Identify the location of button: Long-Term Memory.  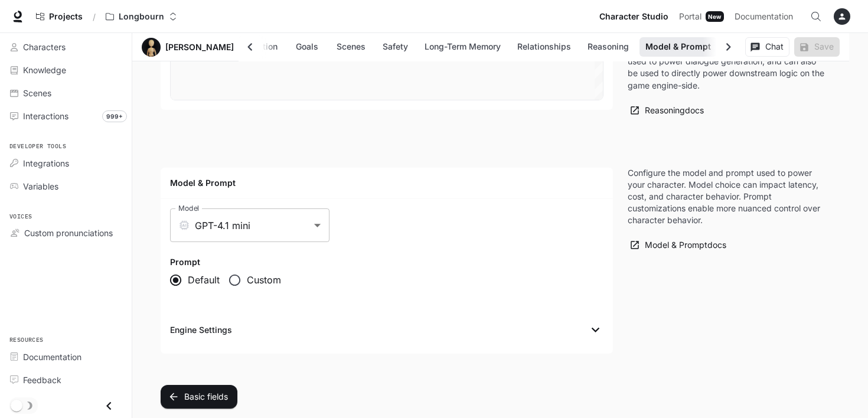
(462, 46).